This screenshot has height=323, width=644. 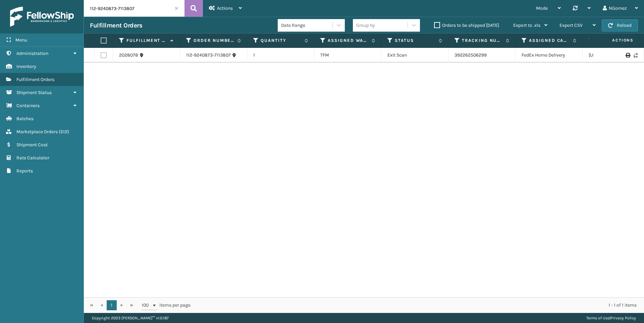 I want to click on span: Rate Calculator, so click(x=33, y=157).